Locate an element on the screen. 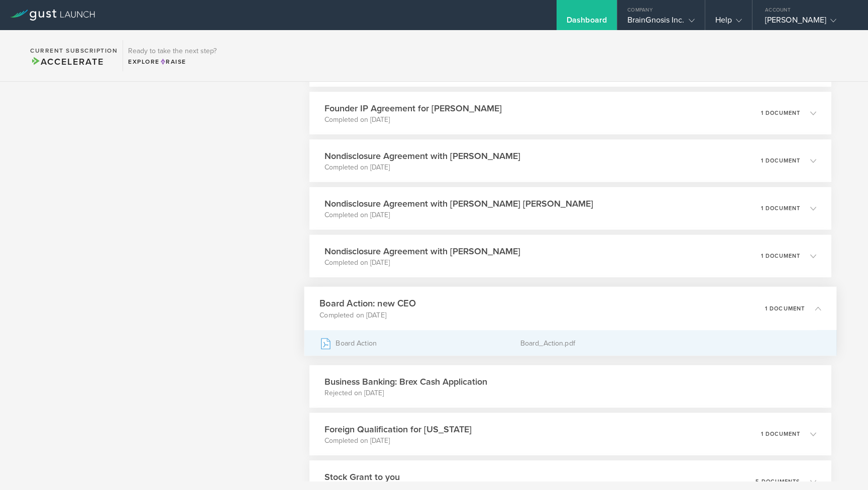 The image size is (868, 490). p: 5 documents is located at coordinates (778, 482).